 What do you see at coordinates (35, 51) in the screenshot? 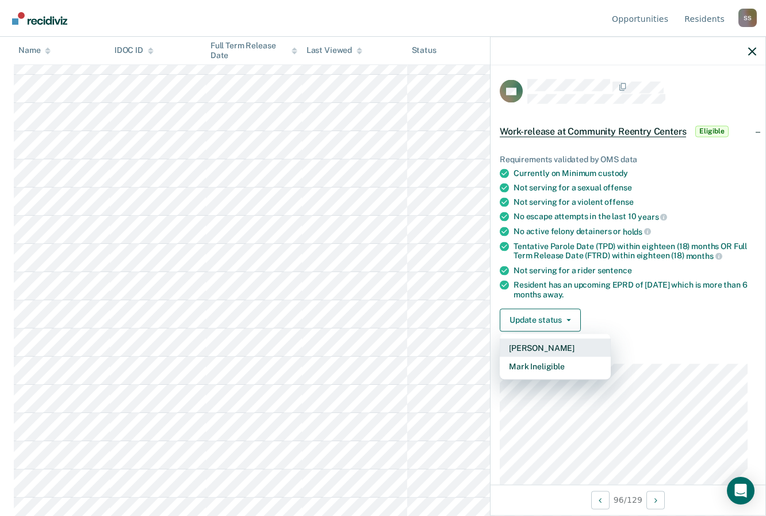
I see `div: Name` at bounding box center [35, 51].